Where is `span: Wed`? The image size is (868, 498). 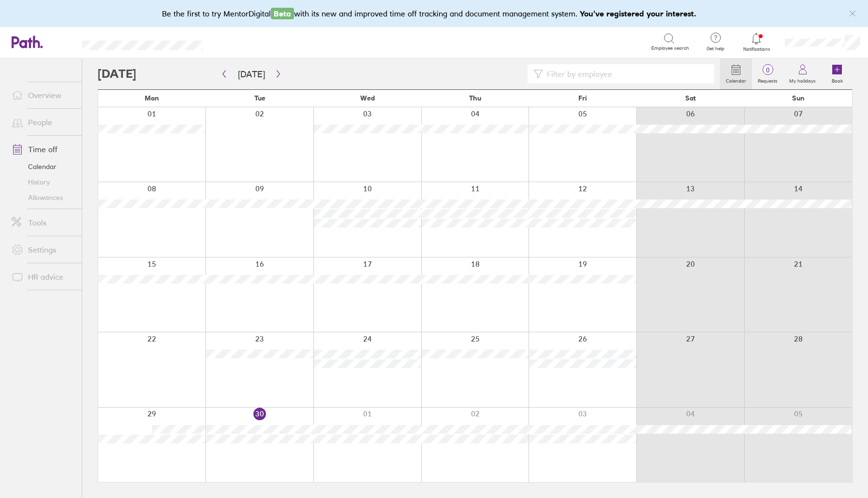 span: Wed is located at coordinates (368, 98).